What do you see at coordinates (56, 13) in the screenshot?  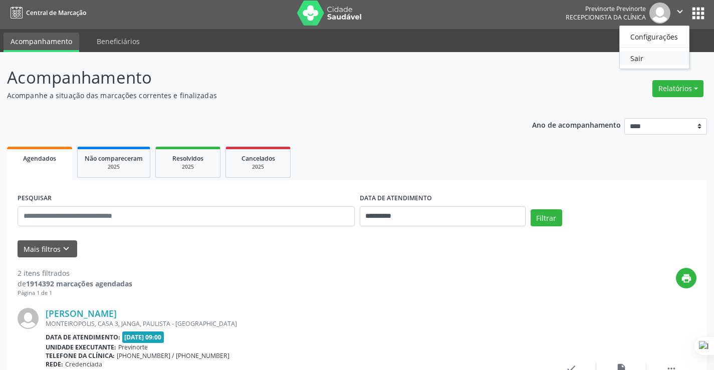 I see `span: Central de Marcação` at bounding box center [56, 13].